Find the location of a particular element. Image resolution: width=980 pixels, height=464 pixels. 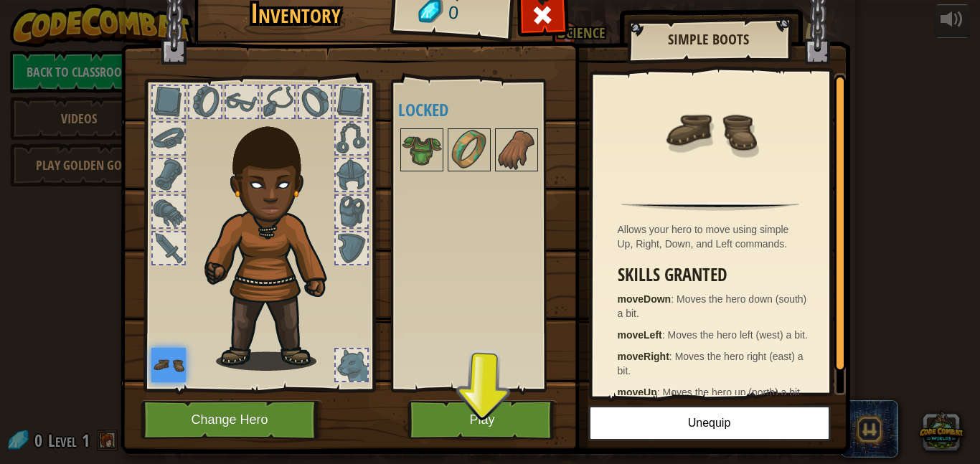

h2: Simple Boots is located at coordinates (709, 40).